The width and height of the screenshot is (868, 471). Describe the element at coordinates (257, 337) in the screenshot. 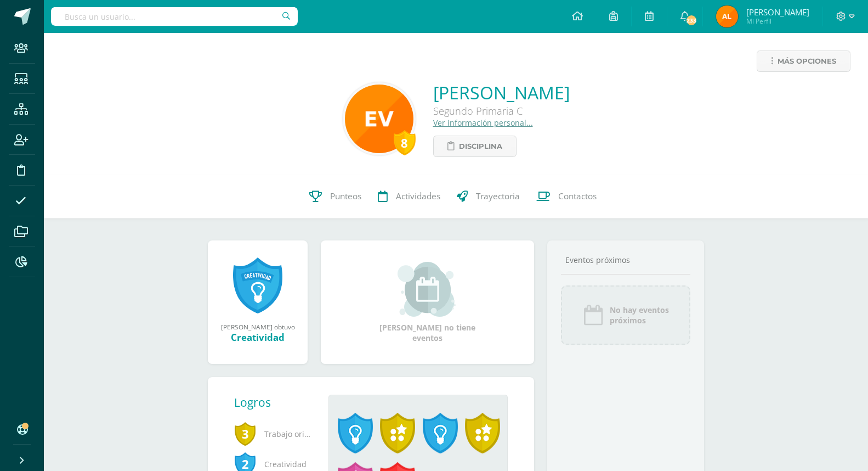

I see `div: Creatividad` at that location.